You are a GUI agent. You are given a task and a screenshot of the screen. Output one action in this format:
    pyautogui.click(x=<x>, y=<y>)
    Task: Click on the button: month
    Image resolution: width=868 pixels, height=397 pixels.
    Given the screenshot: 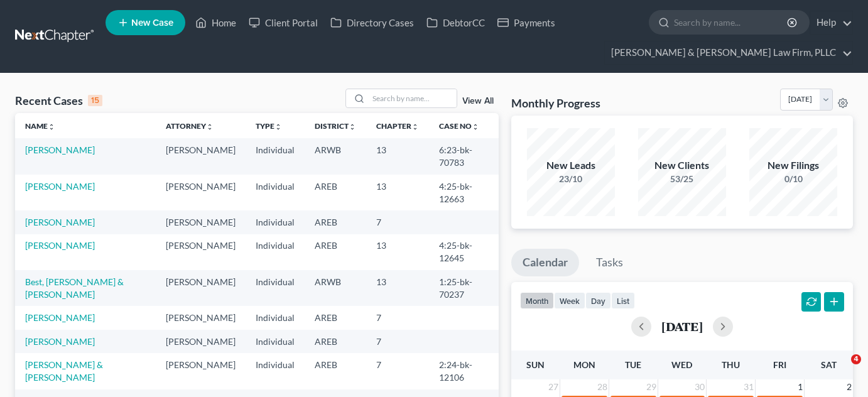 What is the action you would take?
    pyautogui.click(x=537, y=300)
    